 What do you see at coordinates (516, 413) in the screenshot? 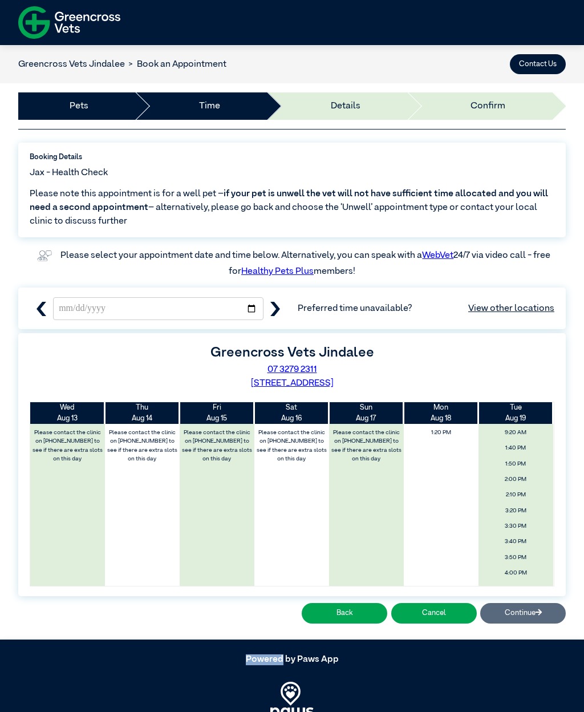
I see `th: Aug 19` at bounding box center [516, 413].